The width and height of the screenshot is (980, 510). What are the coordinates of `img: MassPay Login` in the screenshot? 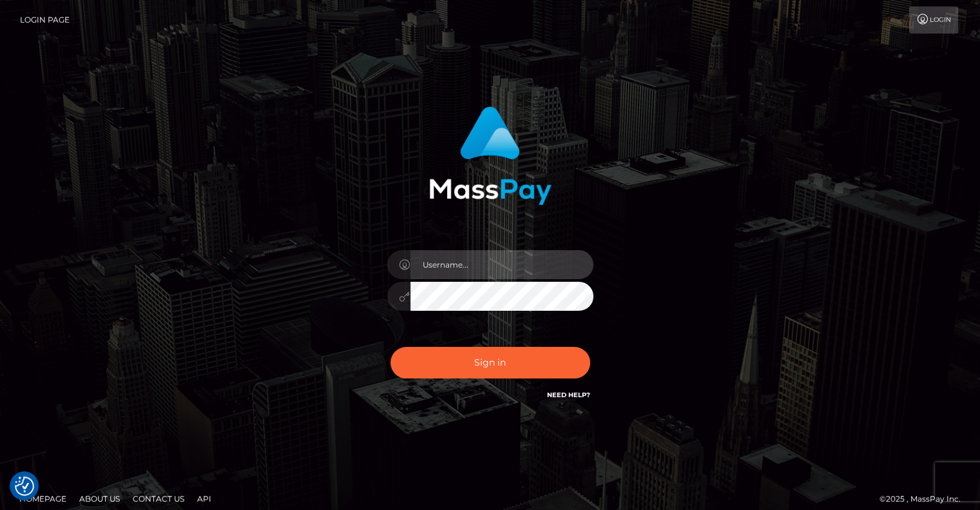 It's located at (491, 156).